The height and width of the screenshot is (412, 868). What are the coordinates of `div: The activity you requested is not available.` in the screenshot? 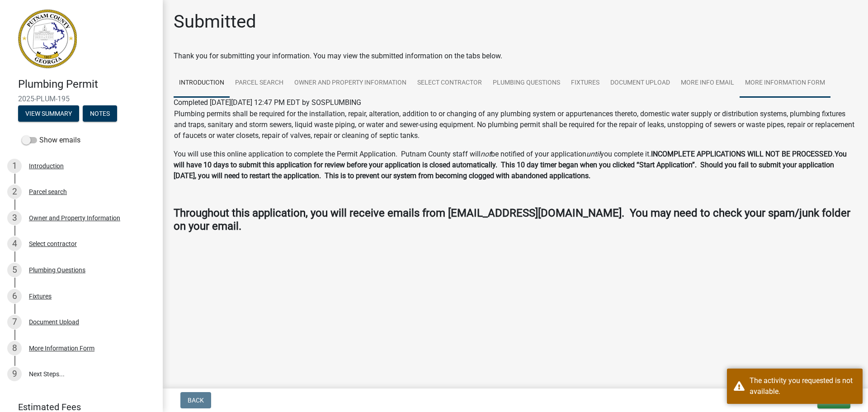 It's located at (803, 386).